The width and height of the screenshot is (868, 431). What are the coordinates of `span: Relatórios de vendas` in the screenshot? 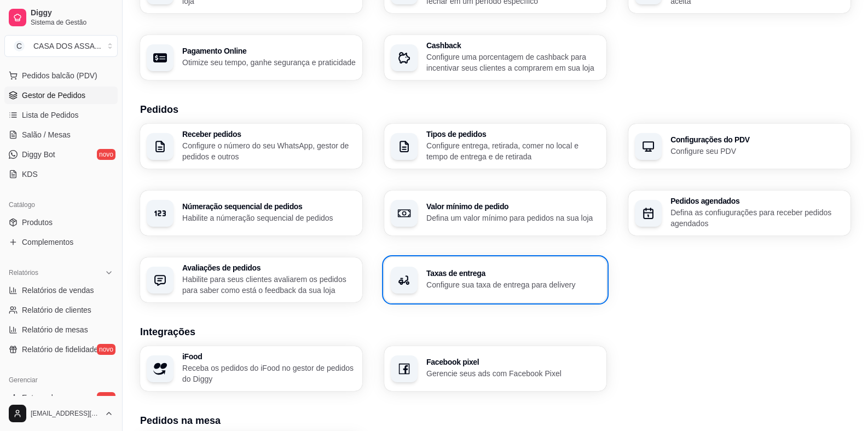 It's located at (58, 290).